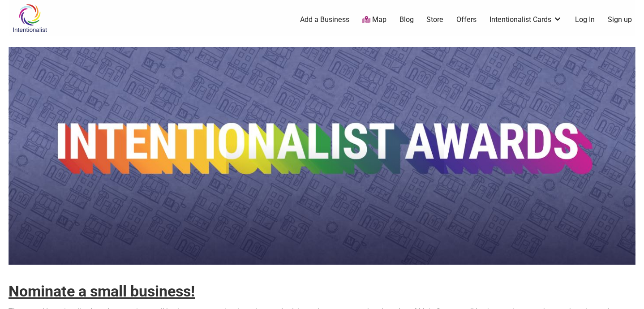 The width and height of the screenshot is (644, 309). What do you see at coordinates (620, 20) in the screenshot?
I see `a: Sign up` at bounding box center [620, 20].